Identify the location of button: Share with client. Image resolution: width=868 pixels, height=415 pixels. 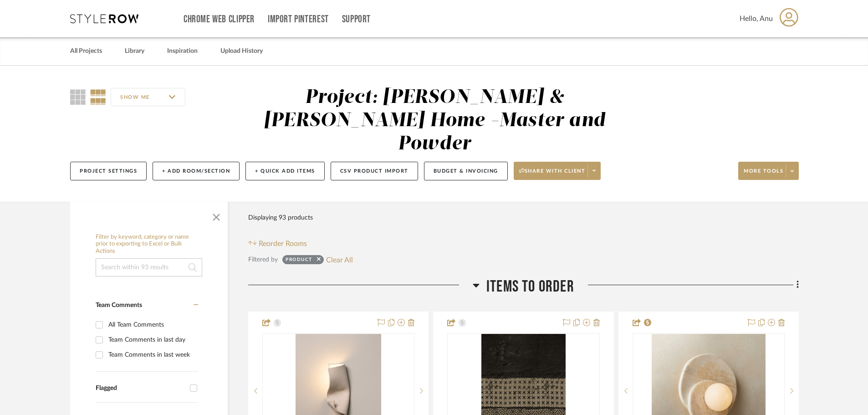
(558, 171).